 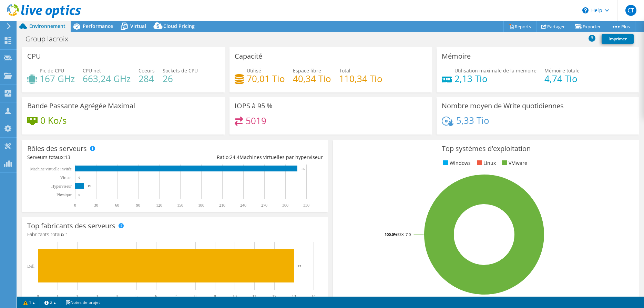 What do you see at coordinates (91, 70) in the screenshot?
I see `span: CPU net` at bounding box center [91, 70].